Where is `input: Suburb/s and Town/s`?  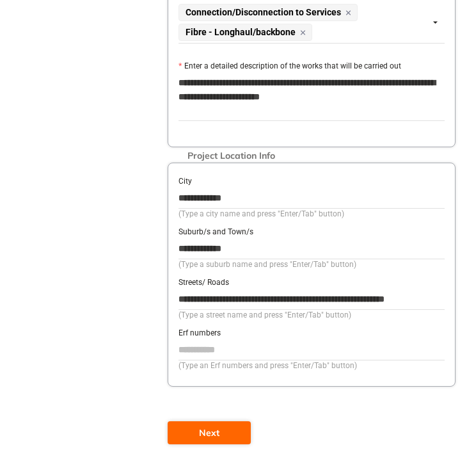
input: Suburb/s and Town/s is located at coordinates (312, 248).